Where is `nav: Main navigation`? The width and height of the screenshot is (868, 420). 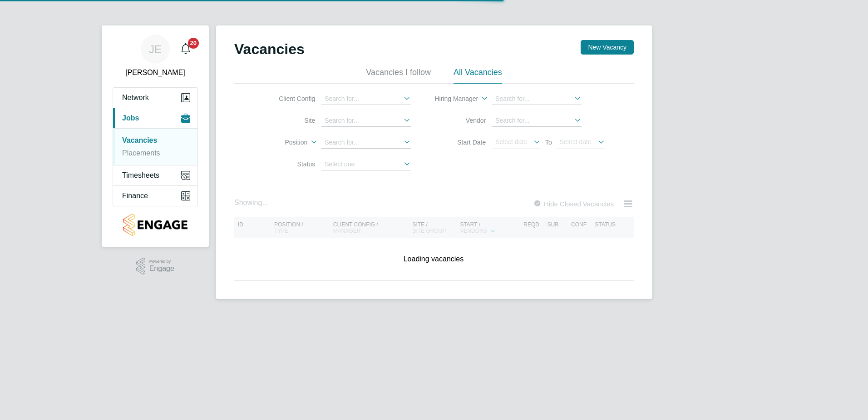 nav: Main navigation is located at coordinates (155, 136).